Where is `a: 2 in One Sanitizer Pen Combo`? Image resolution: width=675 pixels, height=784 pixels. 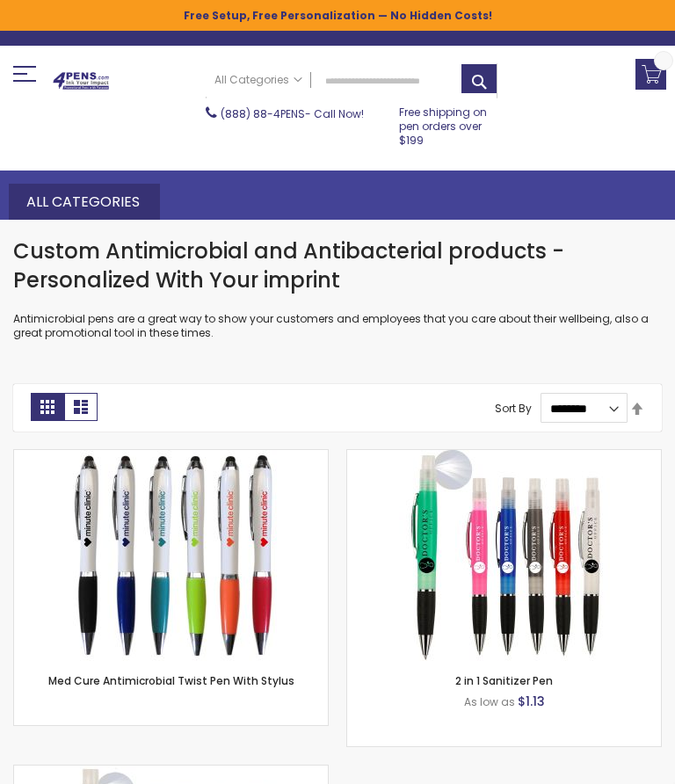
a: 2 in One Sanitizer Pen Combo is located at coordinates (172, 772).